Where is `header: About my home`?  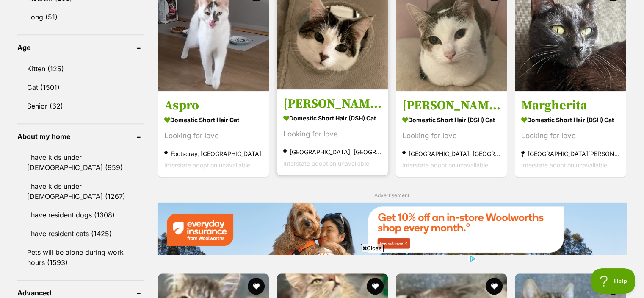
header: About my home is located at coordinates (81, 137).